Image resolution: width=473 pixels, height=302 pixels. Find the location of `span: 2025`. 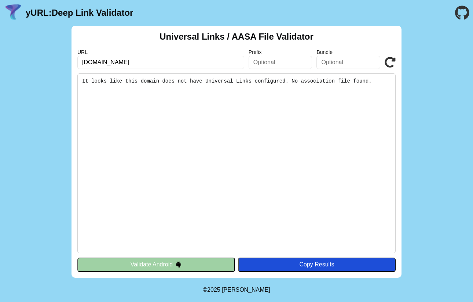

span: 2025 is located at coordinates (214, 289).